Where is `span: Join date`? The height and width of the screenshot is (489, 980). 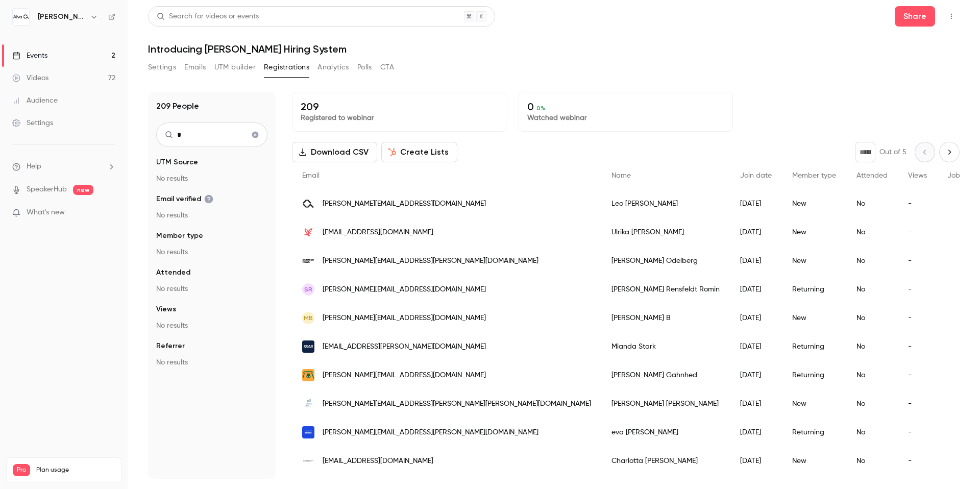 span: Join date is located at coordinates (756, 176).